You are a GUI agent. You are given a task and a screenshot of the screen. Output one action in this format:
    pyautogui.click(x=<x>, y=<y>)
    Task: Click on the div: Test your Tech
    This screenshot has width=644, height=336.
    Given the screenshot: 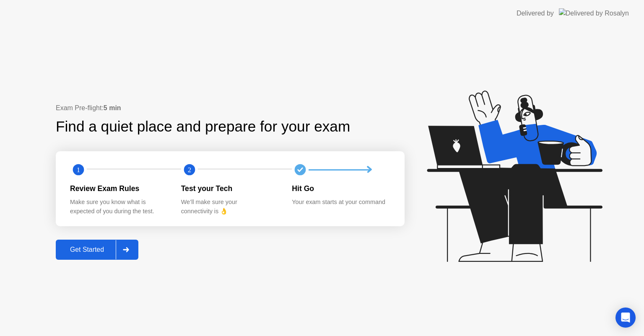 What is the action you would take?
    pyautogui.click(x=230, y=188)
    